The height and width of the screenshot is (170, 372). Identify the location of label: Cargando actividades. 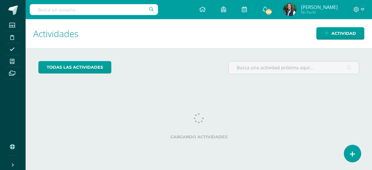
(198, 137).